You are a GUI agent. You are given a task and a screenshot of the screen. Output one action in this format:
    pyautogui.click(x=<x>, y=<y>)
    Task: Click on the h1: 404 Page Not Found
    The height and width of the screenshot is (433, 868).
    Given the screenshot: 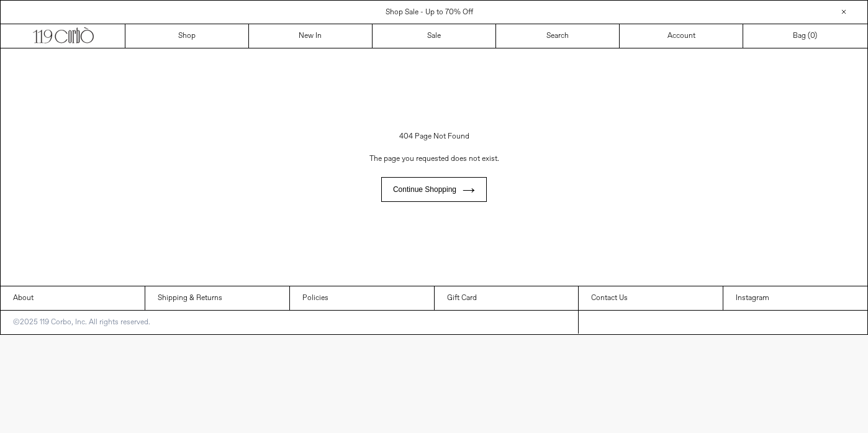 What is the action you would take?
    pyautogui.click(x=434, y=137)
    